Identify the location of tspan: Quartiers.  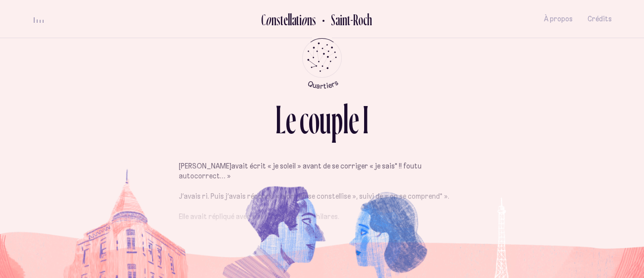
(322, 83).